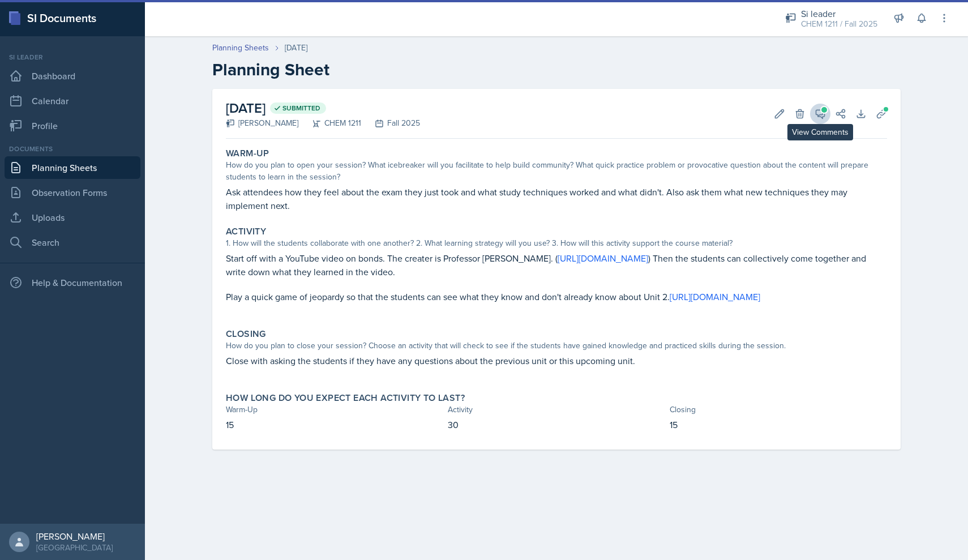  I want to click on a: Uploads, so click(72, 217).